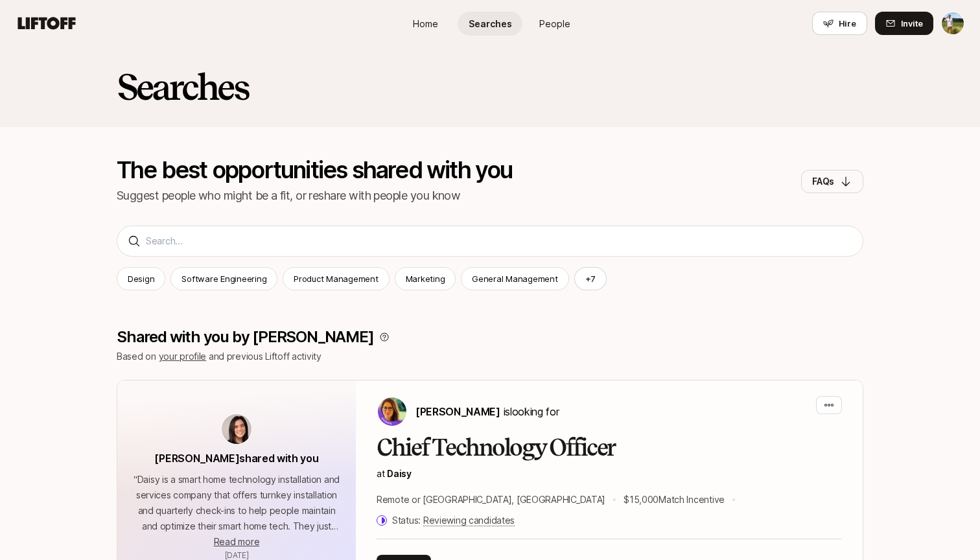 This screenshot has height=560, width=980. I want to click on div: Software Engineering, so click(223, 279).